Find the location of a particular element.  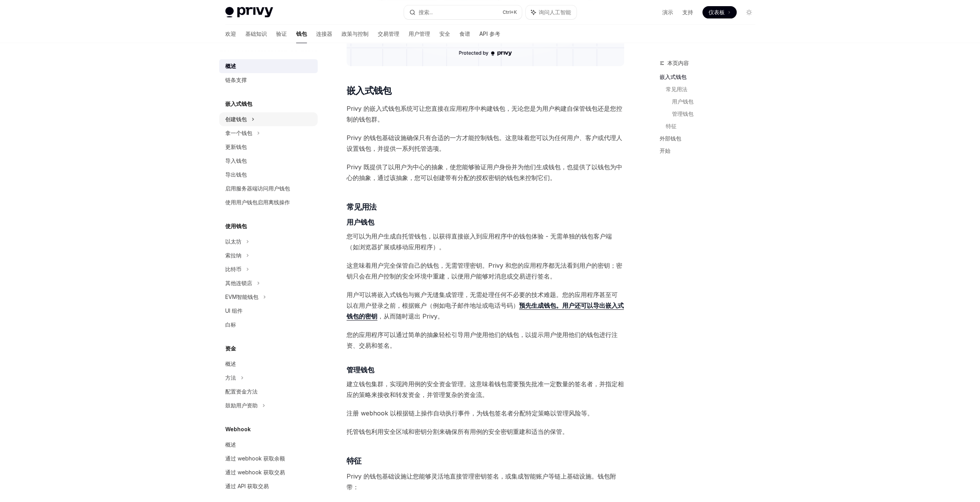

font: 创建钱包 is located at coordinates (236, 119).